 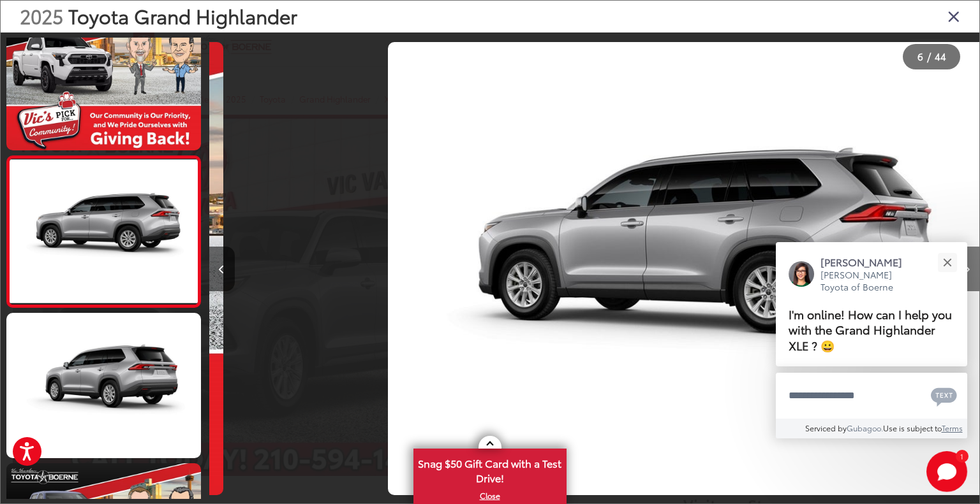 I want to click on span: Snag $50 Gift Card with a Test Drive!, so click(x=490, y=470).